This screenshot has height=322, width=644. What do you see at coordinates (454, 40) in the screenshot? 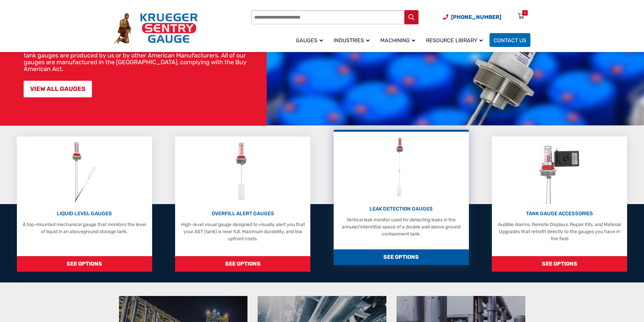
I see `span: Resource Library` at bounding box center [454, 40].